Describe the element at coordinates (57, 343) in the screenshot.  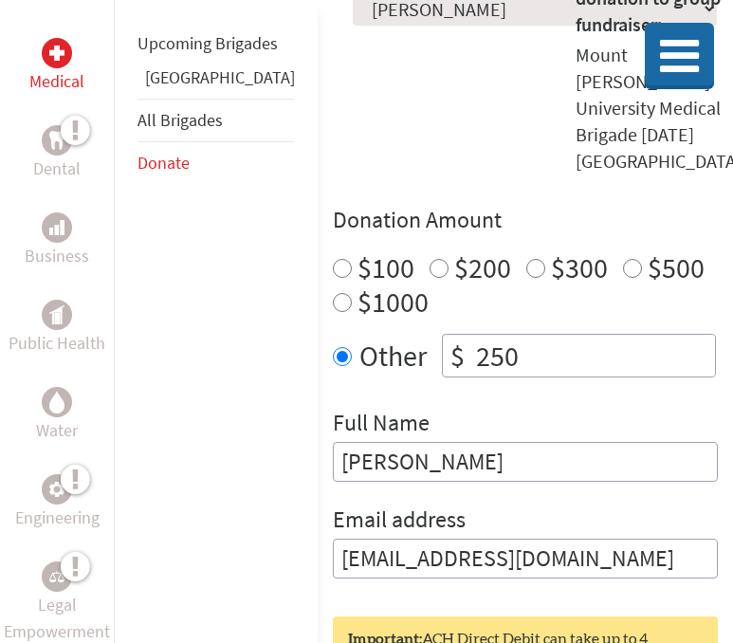
I see `p: Public Health` at that location.